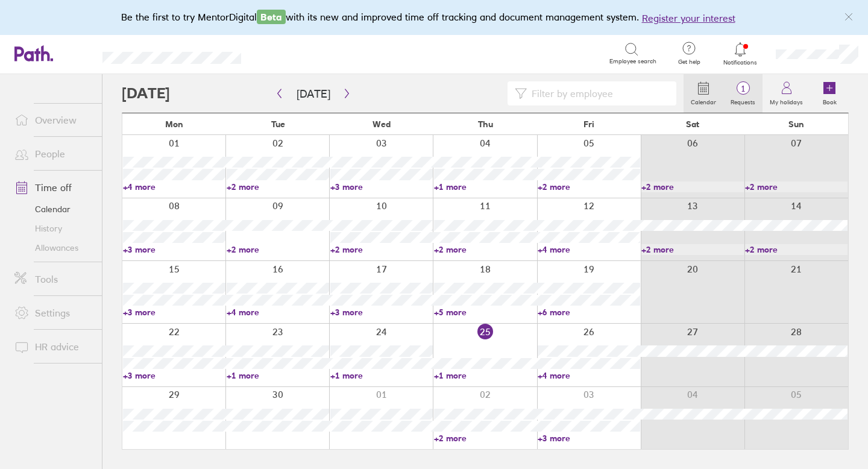 The width and height of the screenshot is (868, 469). What do you see at coordinates (53, 228) in the screenshot?
I see `a: History` at bounding box center [53, 228].